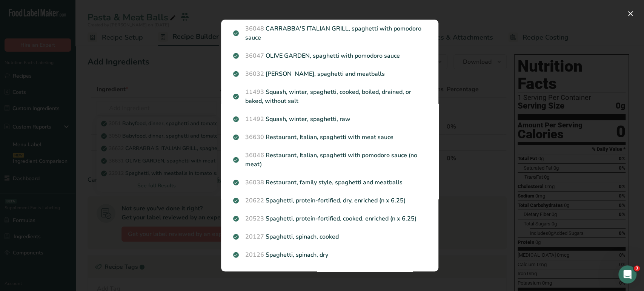 This screenshot has width=644, height=291. Describe the element at coordinates (255, 219) in the screenshot. I see `span: 20523` at that location.